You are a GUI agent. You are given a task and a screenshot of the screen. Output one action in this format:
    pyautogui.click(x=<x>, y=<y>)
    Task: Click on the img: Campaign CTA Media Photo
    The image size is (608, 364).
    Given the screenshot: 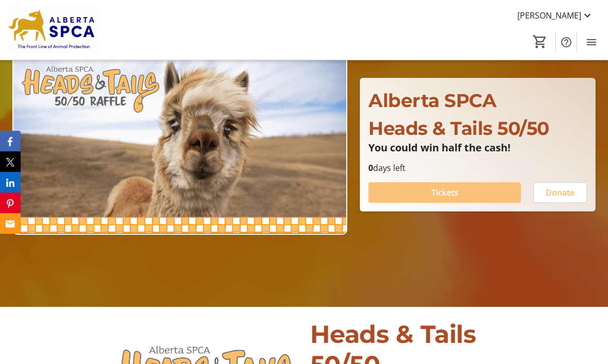 What is the action you would take?
    pyautogui.click(x=180, y=140)
    